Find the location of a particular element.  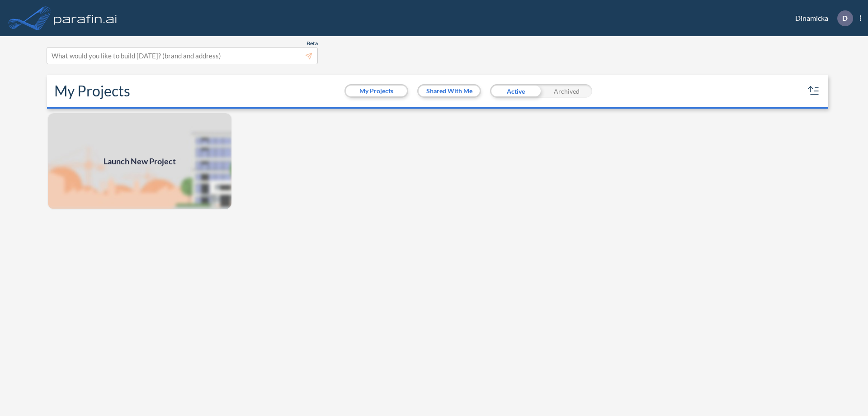

button: My Projects is located at coordinates (376, 91).